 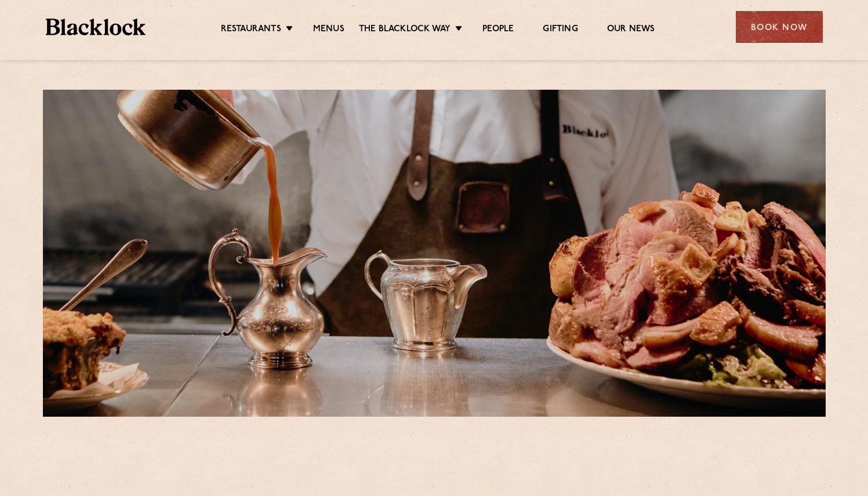 I want to click on a: People, so click(x=498, y=30).